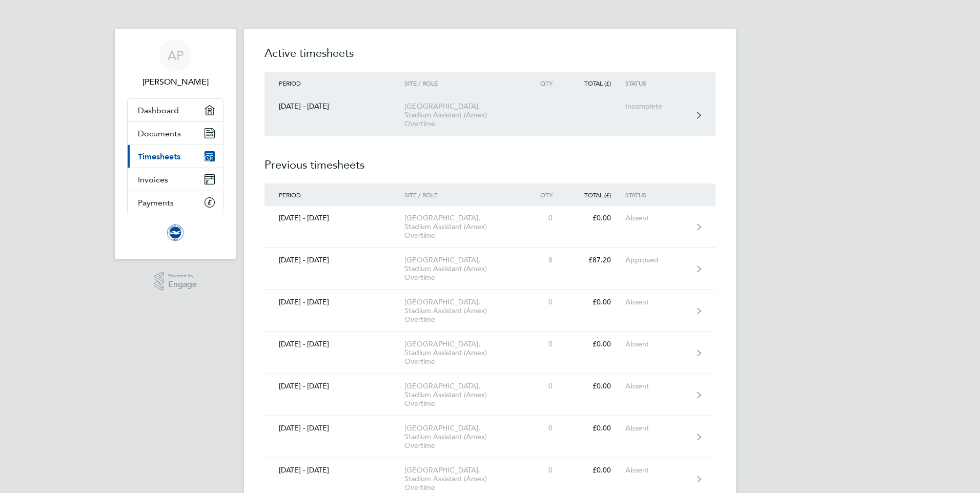  Describe the element at coordinates (175, 203) in the screenshot. I see `a: Payments` at that location.